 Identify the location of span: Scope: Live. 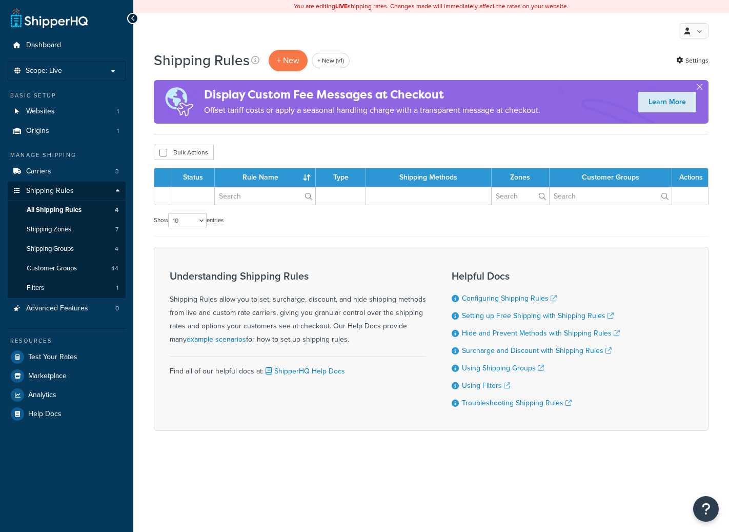
(44, 71).